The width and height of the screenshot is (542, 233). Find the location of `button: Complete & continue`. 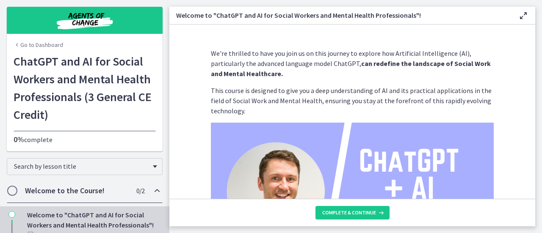

button: Complete & continue is located at coordinates (352, 213).